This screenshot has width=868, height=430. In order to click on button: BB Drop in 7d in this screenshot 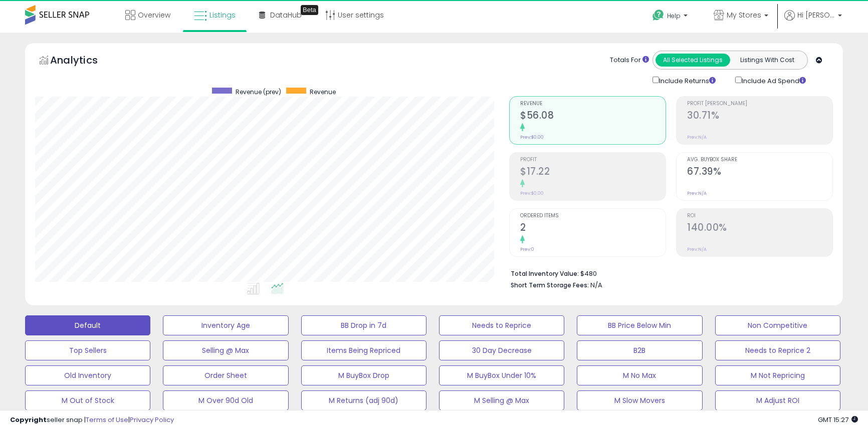, I will do `click(364, 325)`.